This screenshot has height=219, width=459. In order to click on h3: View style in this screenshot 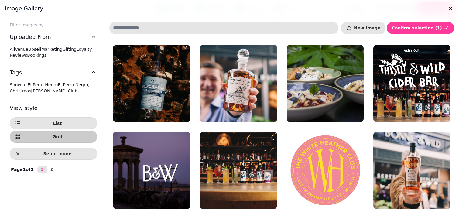, I will do `click(54, 108)`.